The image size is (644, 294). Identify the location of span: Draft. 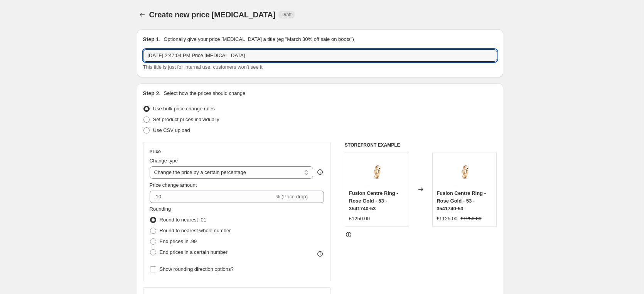
(287, 15).